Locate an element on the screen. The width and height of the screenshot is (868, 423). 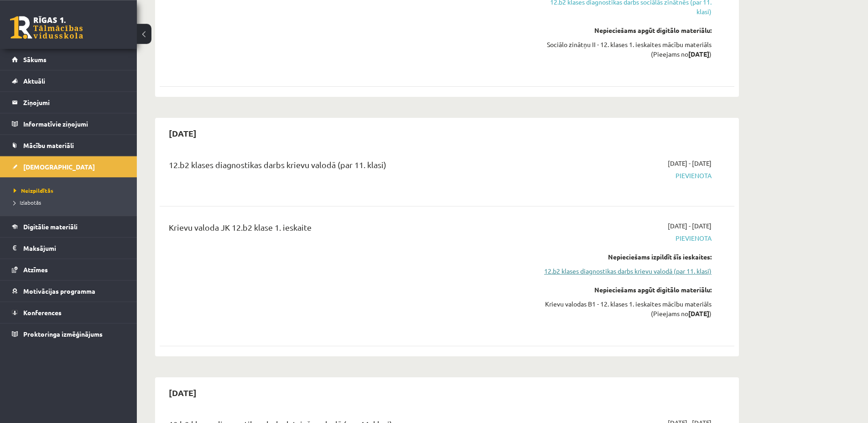
a: Digitālie materiāli is located at coordinates (69, 226).